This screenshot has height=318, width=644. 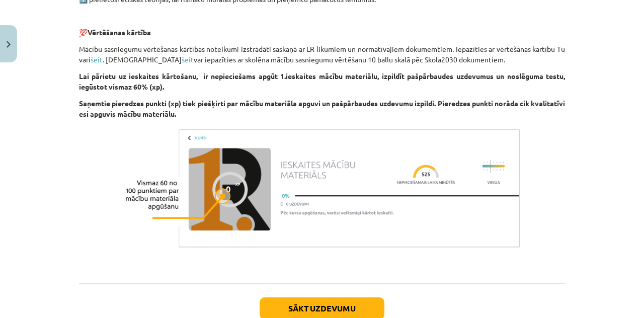 I want to click on p: Mācību sasniegumu vērtēšanas kārtības noteikumi izstrādāti saskaņā ar LR likumiem un normatīvajie..., so click(x=322, y=55).